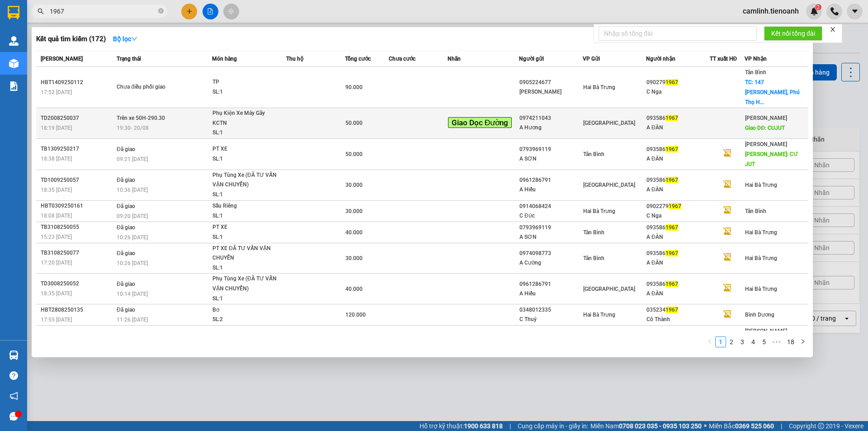  I want to click on div: Chưa điều phối giao, so click(151, 87).